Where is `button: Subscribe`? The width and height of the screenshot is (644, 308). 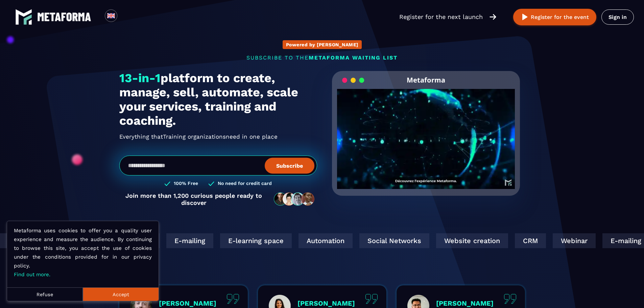
button: Subscribe is located at coordinates (289, 165).